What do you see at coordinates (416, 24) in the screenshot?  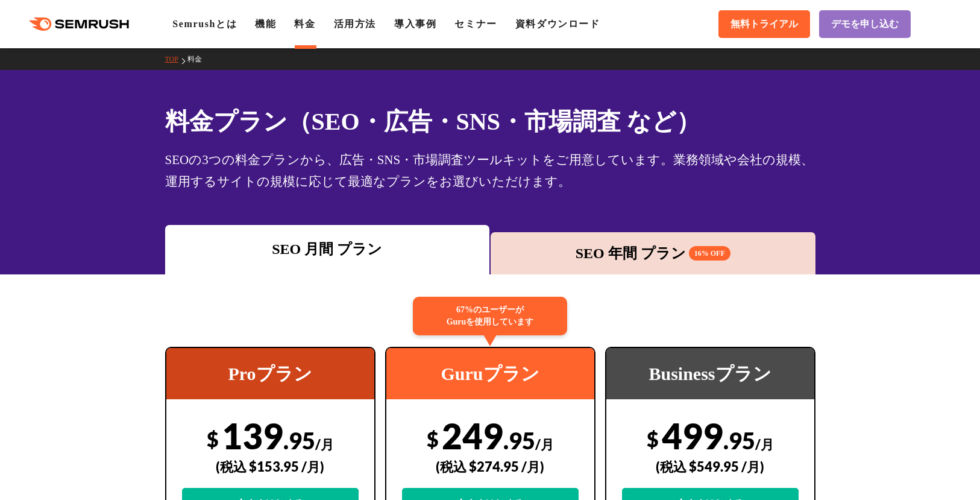 I see `a: 導入事例` at bounding box center [416, 24].